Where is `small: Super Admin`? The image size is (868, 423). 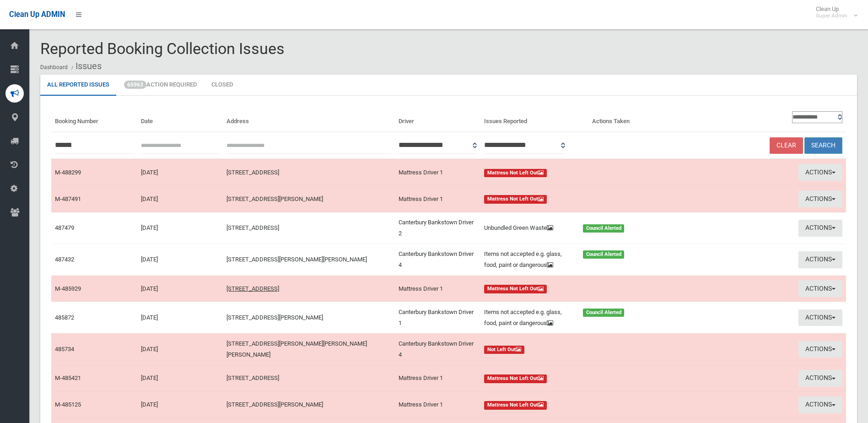
small: Super Admin is located at coordinates (831, 16).